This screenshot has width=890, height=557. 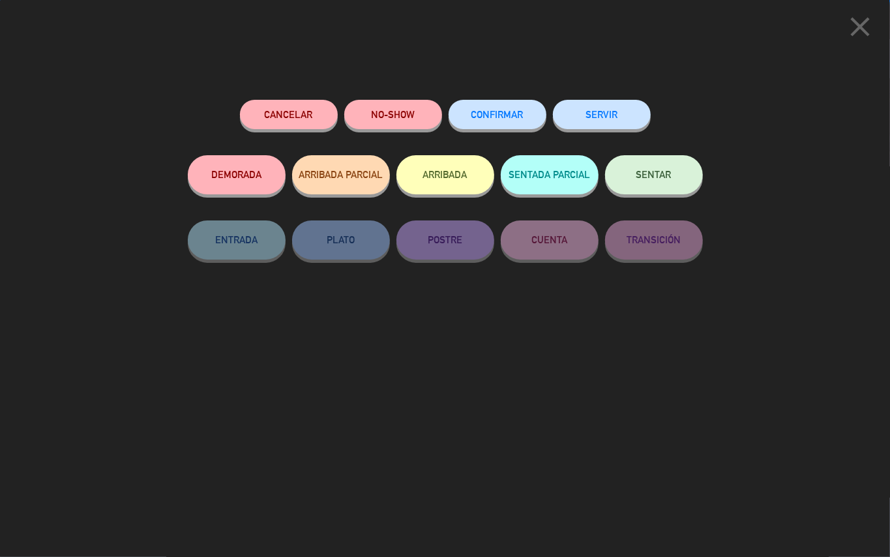 I want to click on button: PLATO, so click(x=341, y=240).